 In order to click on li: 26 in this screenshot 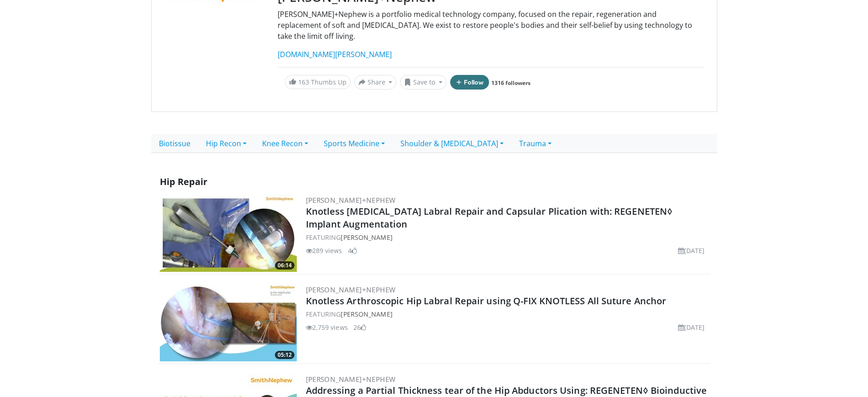, I will do `click(360, 327)`.